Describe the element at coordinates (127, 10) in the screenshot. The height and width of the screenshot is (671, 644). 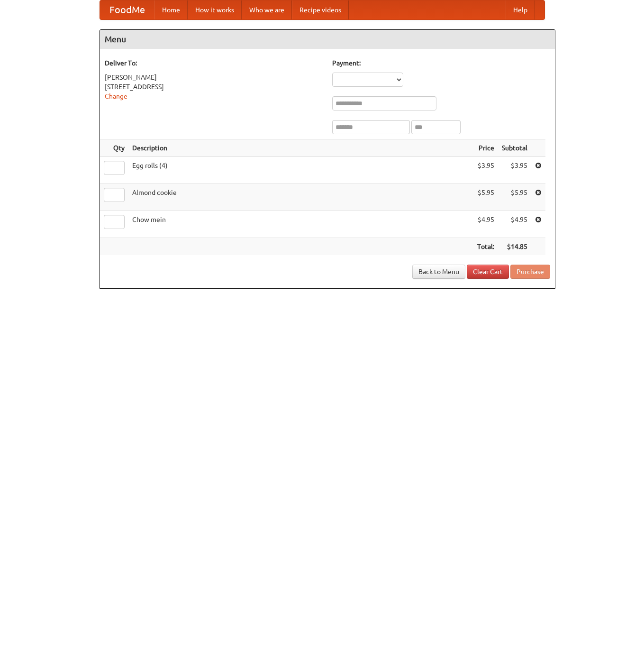
I see `a: FoodMe` at that location.